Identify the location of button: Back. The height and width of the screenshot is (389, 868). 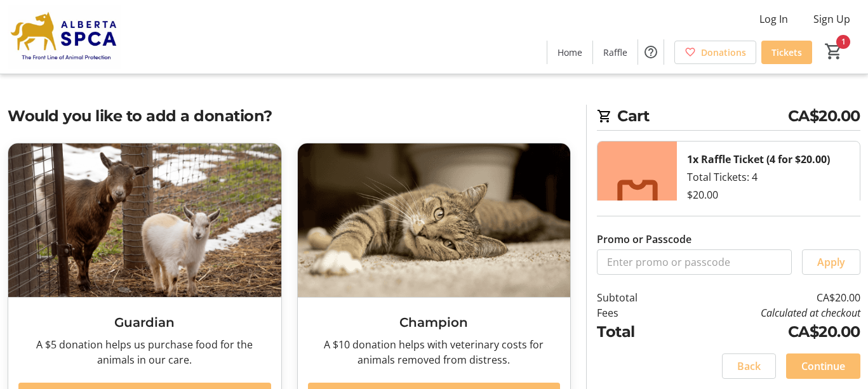
(749, 366).